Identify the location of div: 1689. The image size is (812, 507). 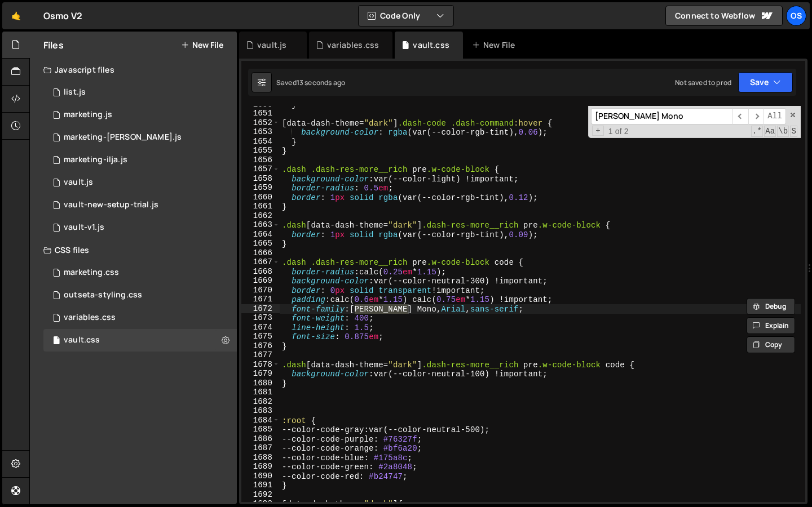
(261, 467).